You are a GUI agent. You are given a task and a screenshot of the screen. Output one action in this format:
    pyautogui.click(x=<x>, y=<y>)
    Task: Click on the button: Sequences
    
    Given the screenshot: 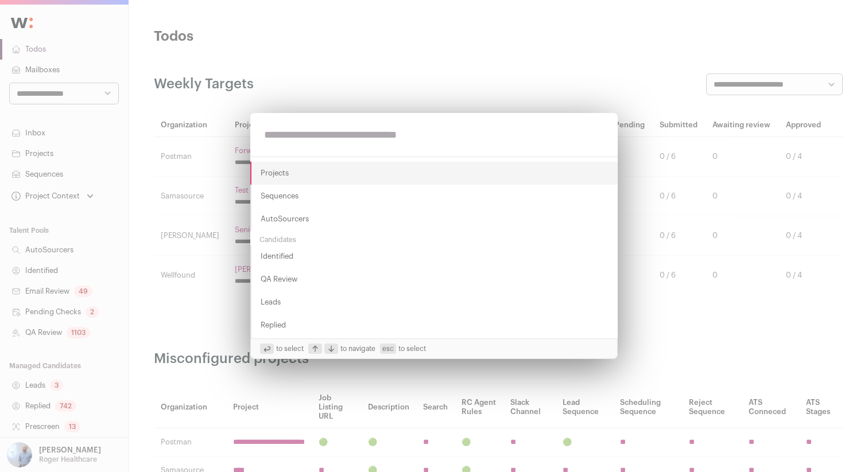 What is the action you would take?
    pyautogui.click(x=434, y=196)
    